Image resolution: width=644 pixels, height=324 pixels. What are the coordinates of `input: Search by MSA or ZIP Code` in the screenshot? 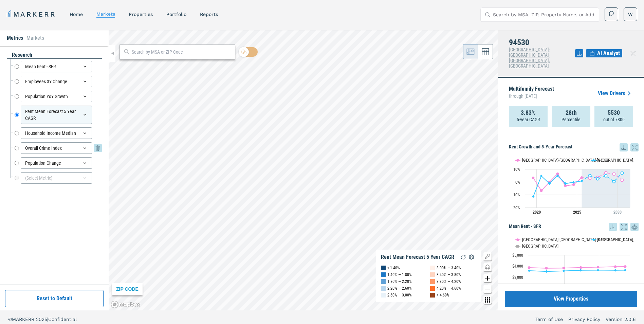 It's located at (181, 52).